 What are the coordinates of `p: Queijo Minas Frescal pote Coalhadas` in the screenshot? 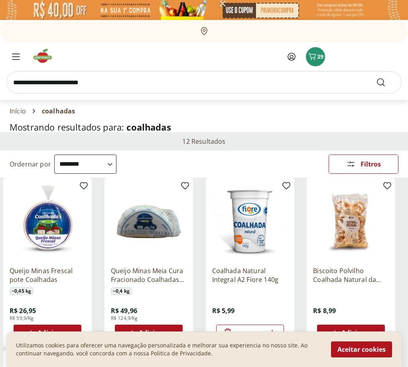 It's located at (47, 275).